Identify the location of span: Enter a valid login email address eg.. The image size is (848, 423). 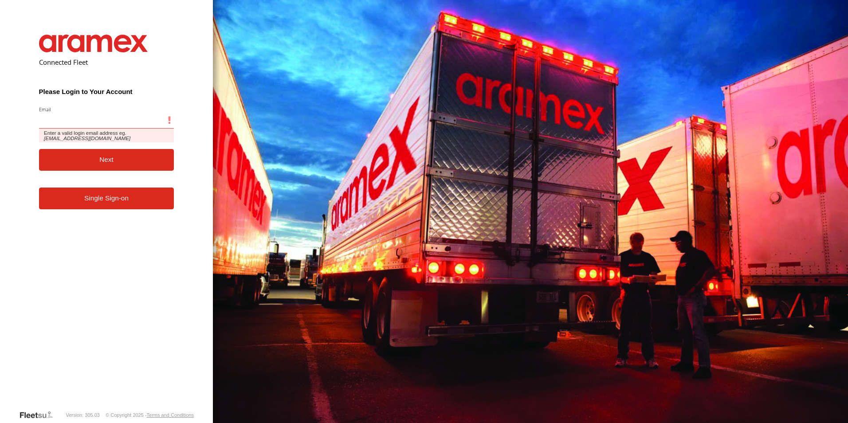
(106, 135).